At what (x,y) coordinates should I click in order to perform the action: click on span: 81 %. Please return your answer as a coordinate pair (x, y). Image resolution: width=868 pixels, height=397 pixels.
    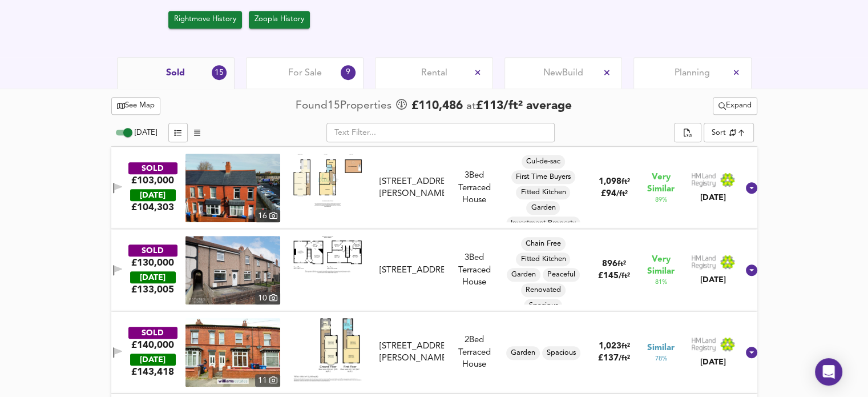
    Looking at the image, I should click on (660, 283).